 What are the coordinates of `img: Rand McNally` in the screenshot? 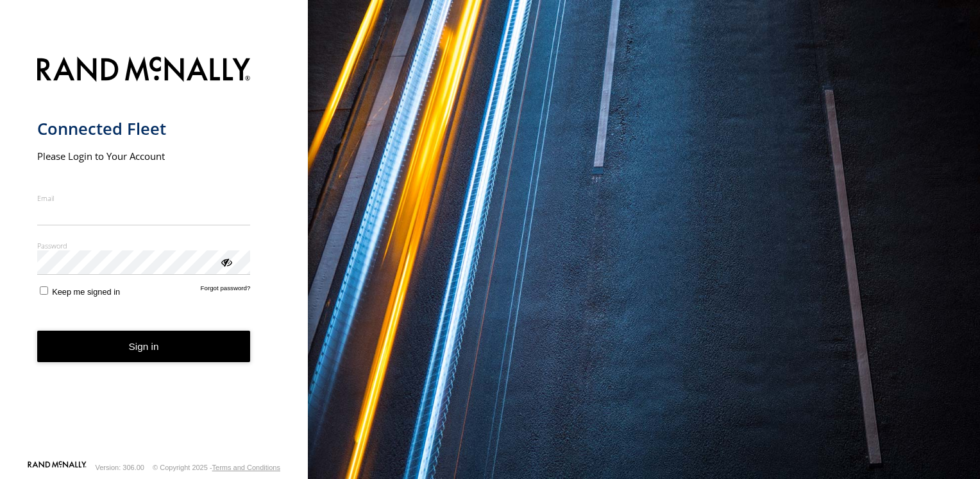 It's located at (143, 70).